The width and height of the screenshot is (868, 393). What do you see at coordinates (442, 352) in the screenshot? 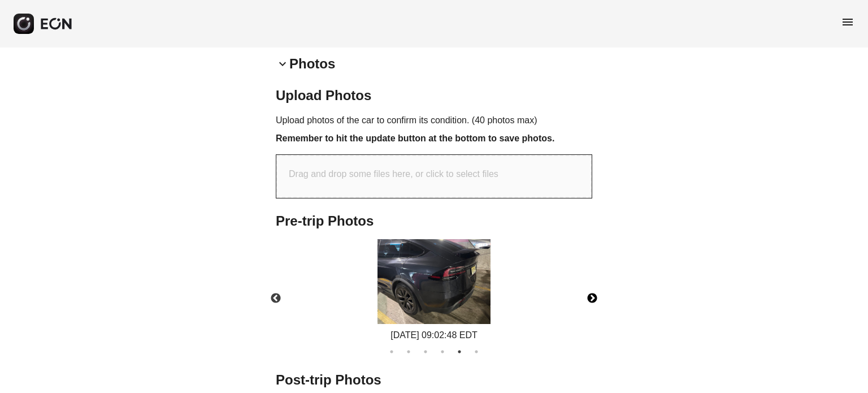
I see `button: 4` at bounding box center [442, 352].